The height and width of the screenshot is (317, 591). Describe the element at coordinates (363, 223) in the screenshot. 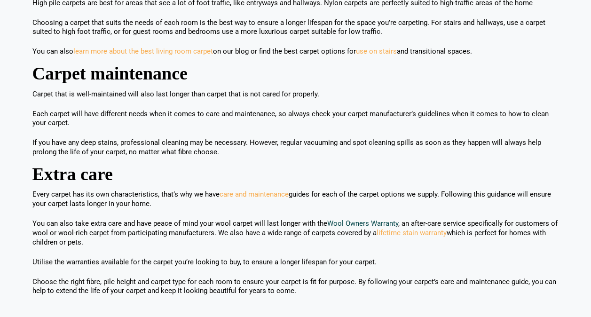

I see `a: Wool Owners Warranty` at that location.